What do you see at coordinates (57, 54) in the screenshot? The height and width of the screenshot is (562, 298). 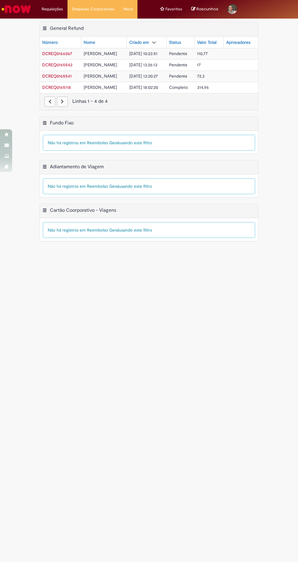 I see `a: Abrir Registro: DCREQ0166067` at bounding box center [57, 54].